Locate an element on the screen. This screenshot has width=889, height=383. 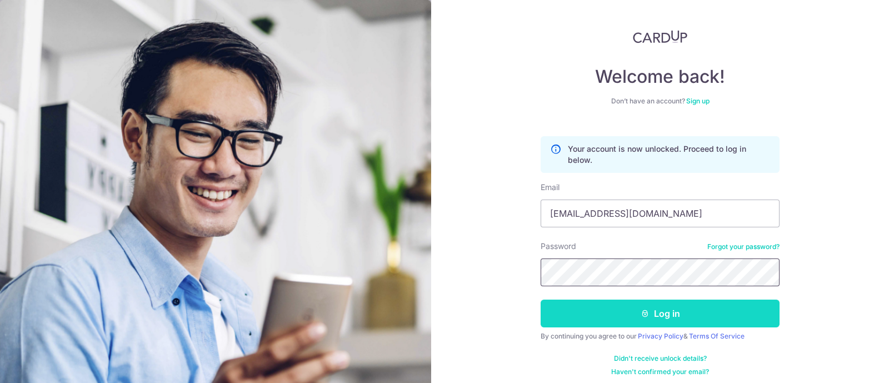
h4: Welcome back! is located at coordinates (660, 77).